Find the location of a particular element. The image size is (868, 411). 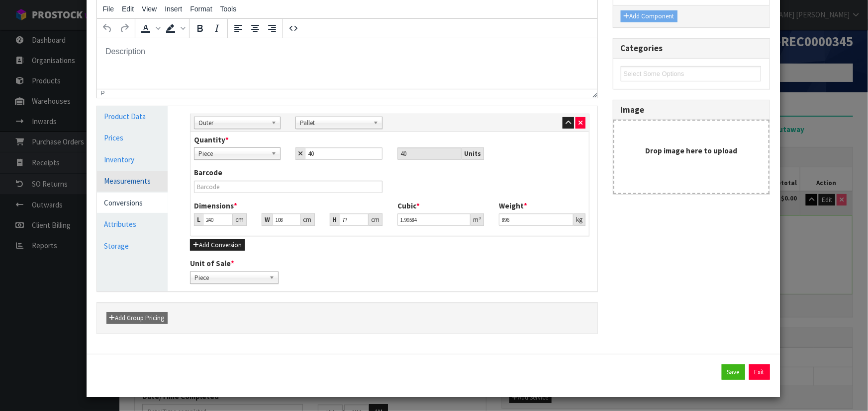

input: Length is located at coordinates (218, 219).